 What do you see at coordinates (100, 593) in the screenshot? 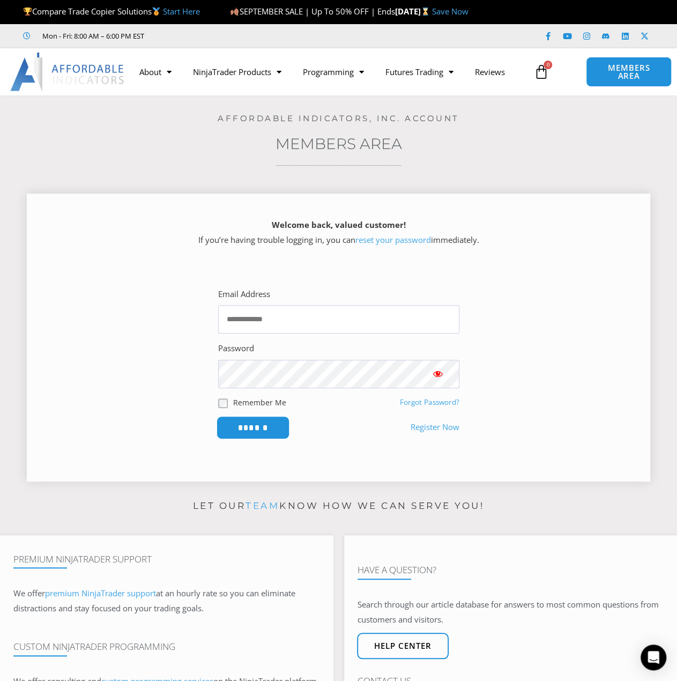
I see `a: premium NinjaTrader support` at bounding box center [100, 593].